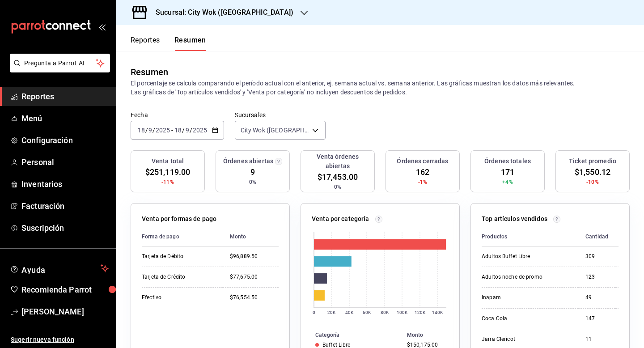 The image size is (644, 348). I want to click on div: Coca Cola, so click(526, 318).